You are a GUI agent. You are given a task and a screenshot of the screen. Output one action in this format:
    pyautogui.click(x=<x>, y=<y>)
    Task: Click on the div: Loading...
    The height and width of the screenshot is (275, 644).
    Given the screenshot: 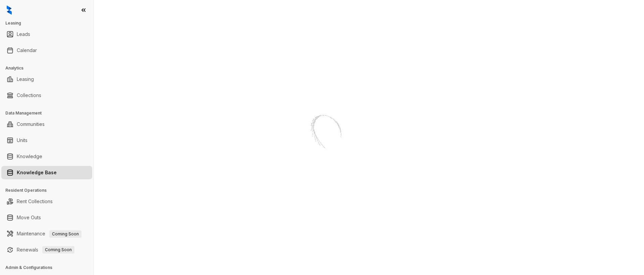 What is the action you would take?
    pyautogui.click(x=322, y=171)
    